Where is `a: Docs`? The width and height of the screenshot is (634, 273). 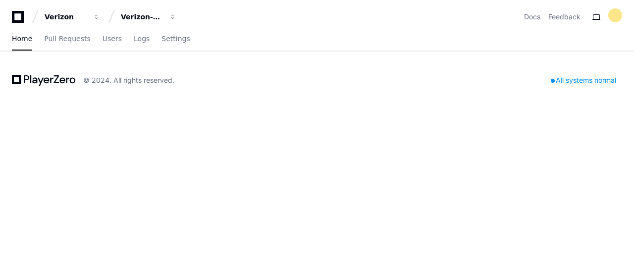 a: Docs is located at coordinates (532, 17).